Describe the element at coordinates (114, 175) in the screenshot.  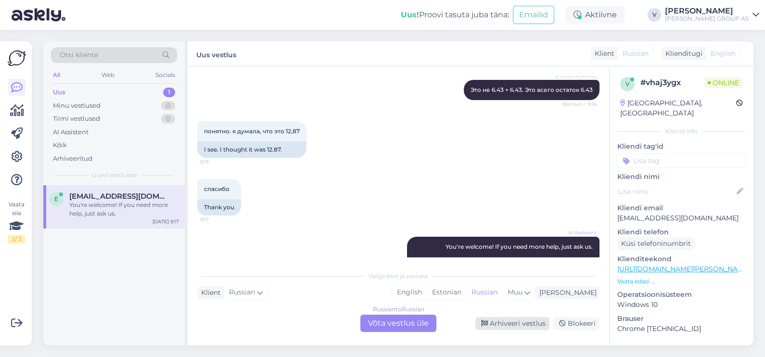
I see `span: Uued vestlused` at that location.